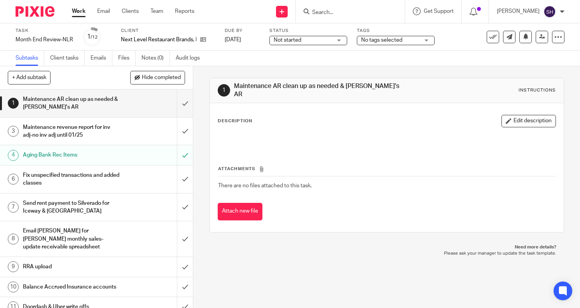  I want to click on h1: Balance Accrued Insurance accounts, so click(72, 287).